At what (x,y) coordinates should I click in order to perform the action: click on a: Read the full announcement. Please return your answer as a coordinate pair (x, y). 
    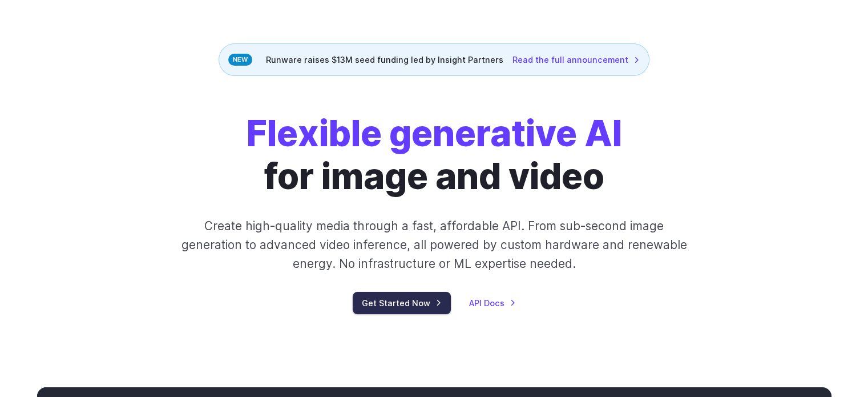
    Looking at the image, I should click on (575, 60).